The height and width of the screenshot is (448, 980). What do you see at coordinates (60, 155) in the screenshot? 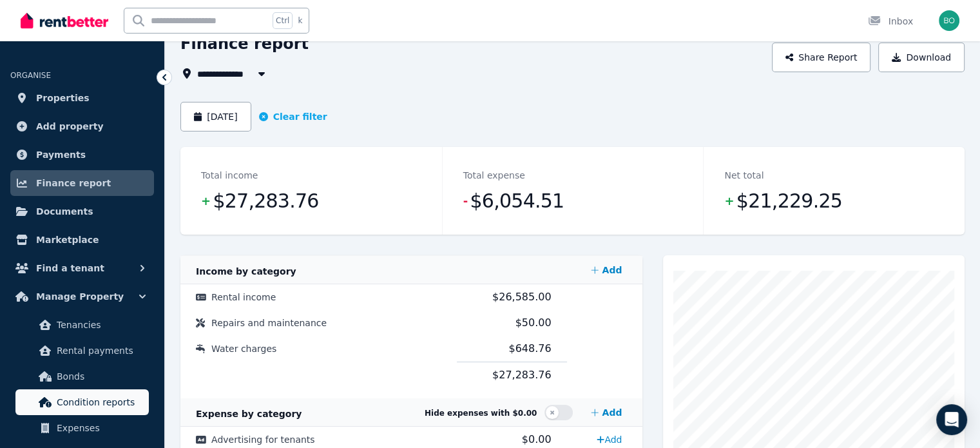
I see `span: Payments` at bounding box center [60, 155].